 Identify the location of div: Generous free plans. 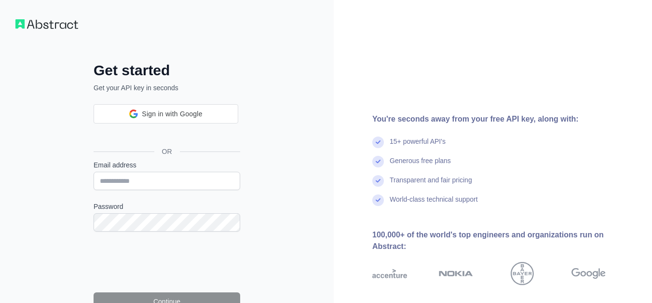
(420, 166).